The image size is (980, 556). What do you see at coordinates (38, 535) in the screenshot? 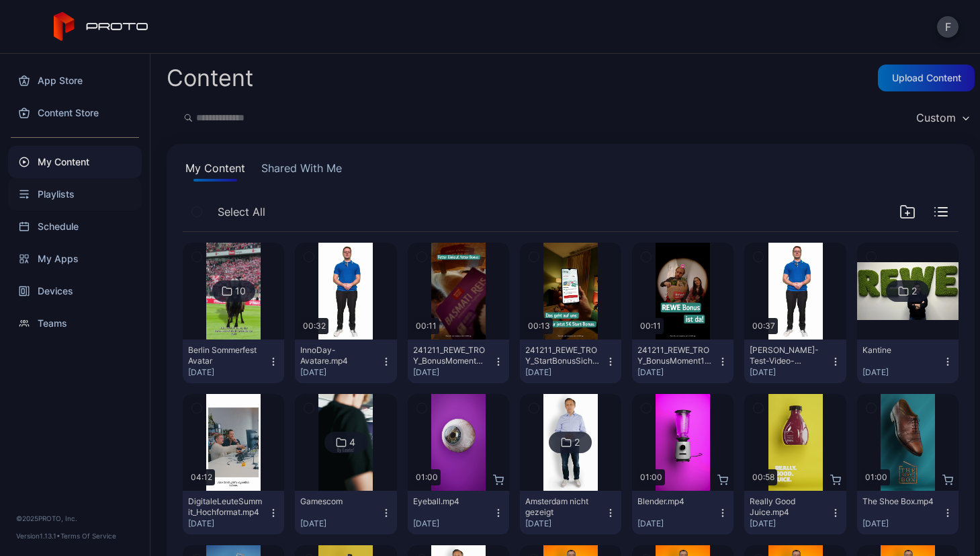
I see `span: Version 1.13.1 •` at bounding box center [38, 535].